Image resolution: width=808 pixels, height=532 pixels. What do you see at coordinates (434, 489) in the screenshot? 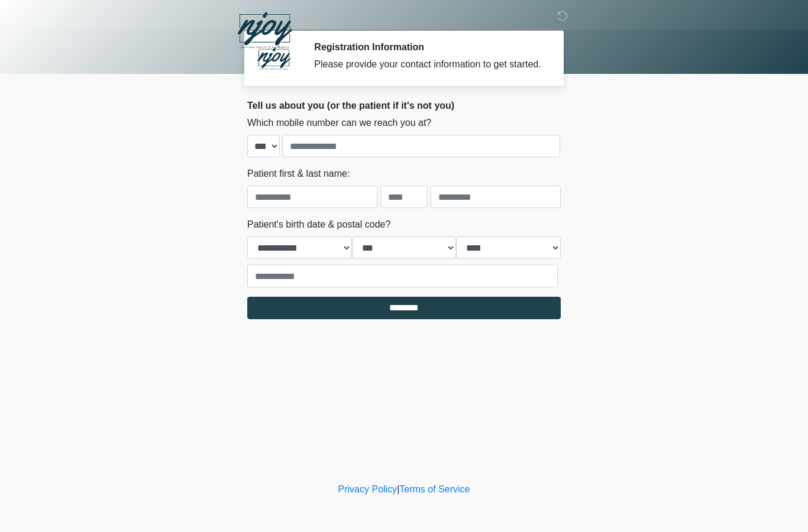
I see `a: Terms of Service` at bounding box center [434, 489].